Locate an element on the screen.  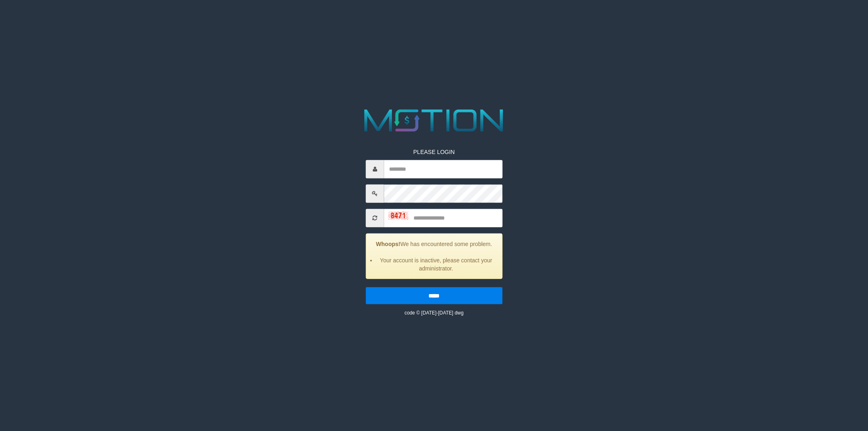
p: PLEASE LOGIN is located at coordinates (434, 151).